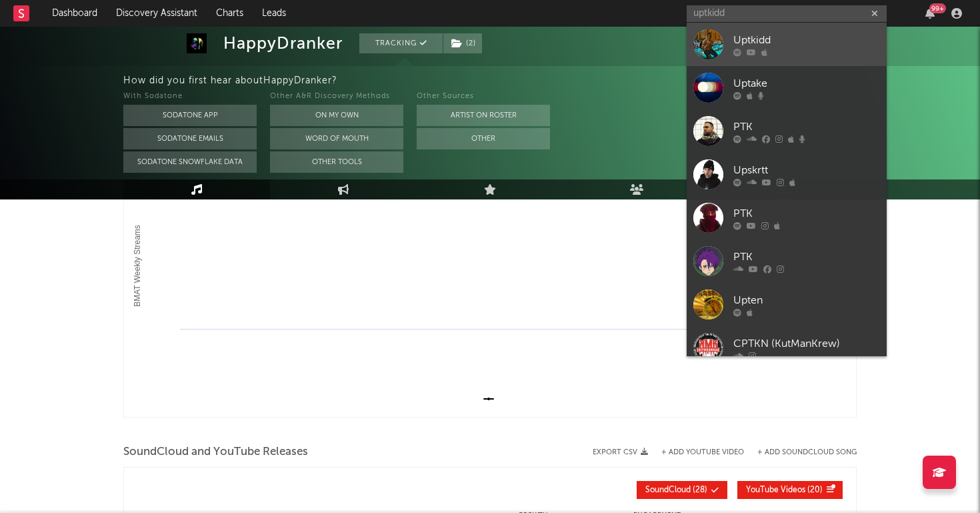  Describe the element at coordinates (696, 452) in the screenshot. I see `div: + Add YouTube Video` at that location.